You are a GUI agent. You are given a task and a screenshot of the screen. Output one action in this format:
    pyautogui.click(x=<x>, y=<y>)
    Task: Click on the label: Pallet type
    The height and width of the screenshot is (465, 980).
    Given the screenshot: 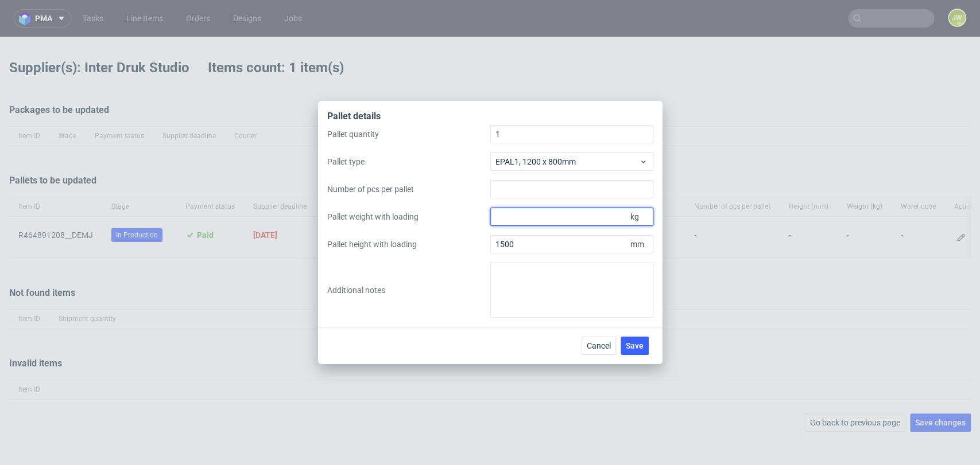 What is the action you would take?
    pyautogui.click(x=409, y=162)
    